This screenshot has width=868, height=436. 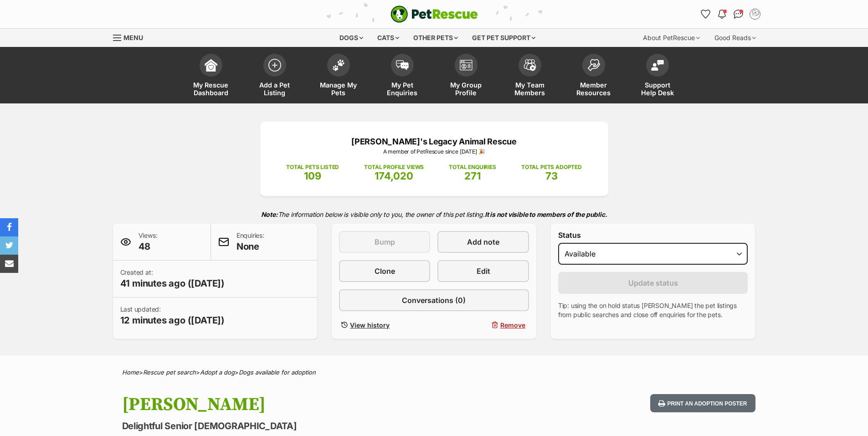 What do you see at coordinates (530, 65) in the screenshot?
I see `img: team-members-icon-5396bd8760b3fe7c0b43da4ab00e1e3bb1a5d9ba89233759b79545d2d3fc5d0d.svg` at bounding box center [530, 65].